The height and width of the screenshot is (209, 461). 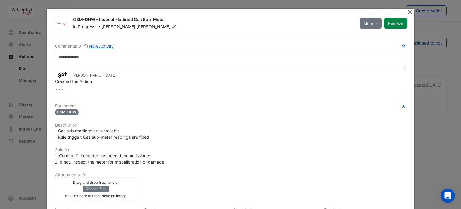 I want to click on span: 2025-08-15 11:23:00, so click(x=110, y=75).